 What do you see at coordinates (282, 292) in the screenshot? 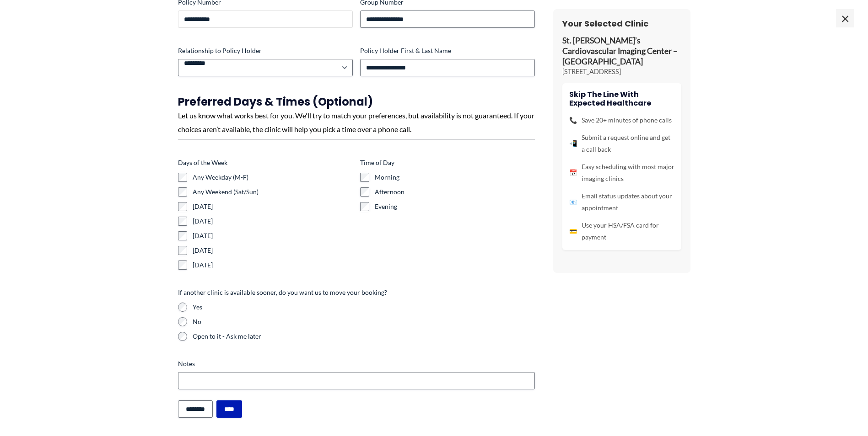
I see `legend: If another clinic is available sooner, do you want us to move your booking?` at bounding box center [282, 292].